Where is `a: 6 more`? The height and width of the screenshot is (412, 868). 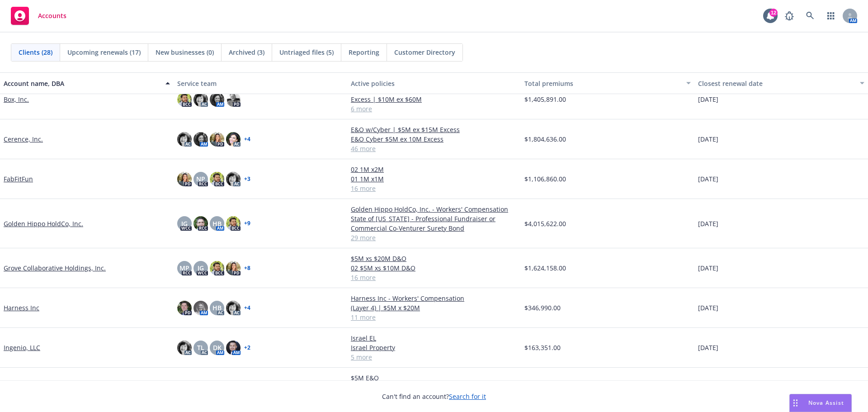 a: 6 more is located at coordinates (434, 109).